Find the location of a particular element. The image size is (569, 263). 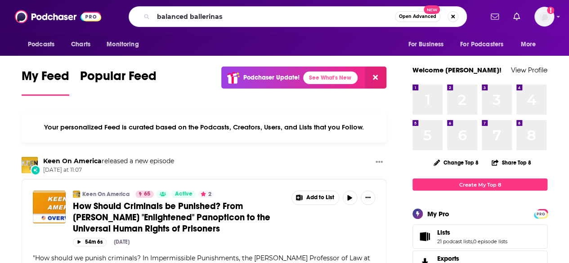

a: Charts is located at coordinates (81, 45).